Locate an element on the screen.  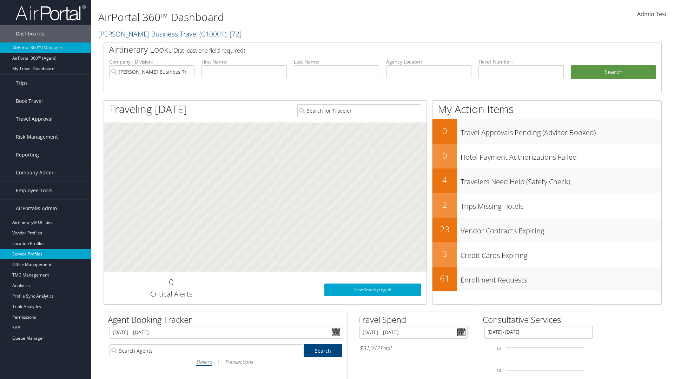
a: 2Trips Missing Hotels is located at coordinates (547, 205).